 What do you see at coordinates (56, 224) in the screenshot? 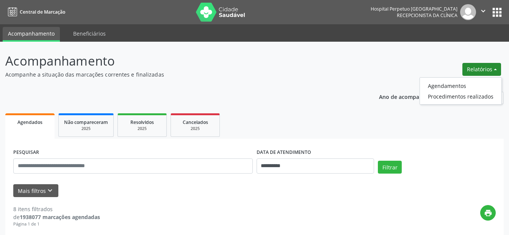
I see `div: Página 1 de 1` at bounding box center [56, 224].